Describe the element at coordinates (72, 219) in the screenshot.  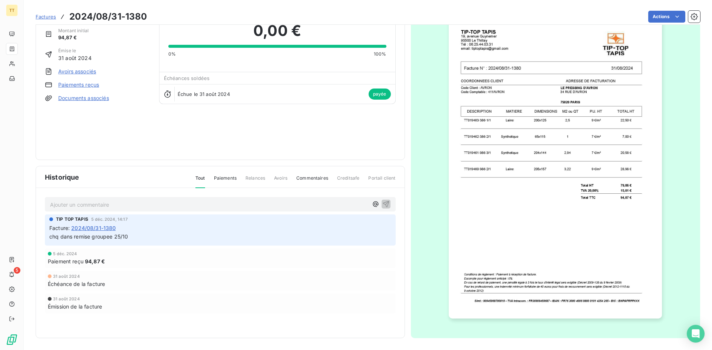
I see `span: TIP TOP TAPIS` at that location.